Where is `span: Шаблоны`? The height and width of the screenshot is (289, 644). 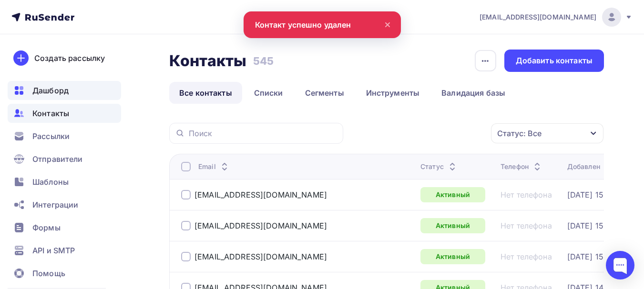
span: Шаблоны is located at coordinates (50, 182).